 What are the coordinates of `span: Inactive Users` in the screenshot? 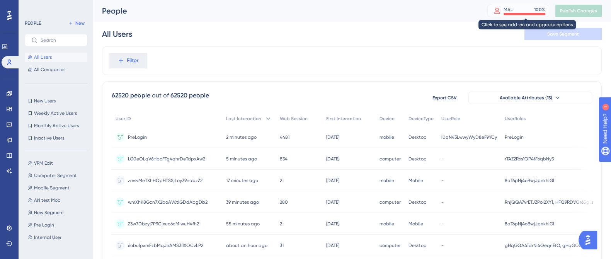 It's located at (49, 138).